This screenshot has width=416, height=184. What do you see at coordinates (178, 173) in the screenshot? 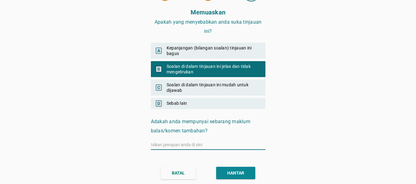
I see `div: BATAL` at bounding box center [178, 173].